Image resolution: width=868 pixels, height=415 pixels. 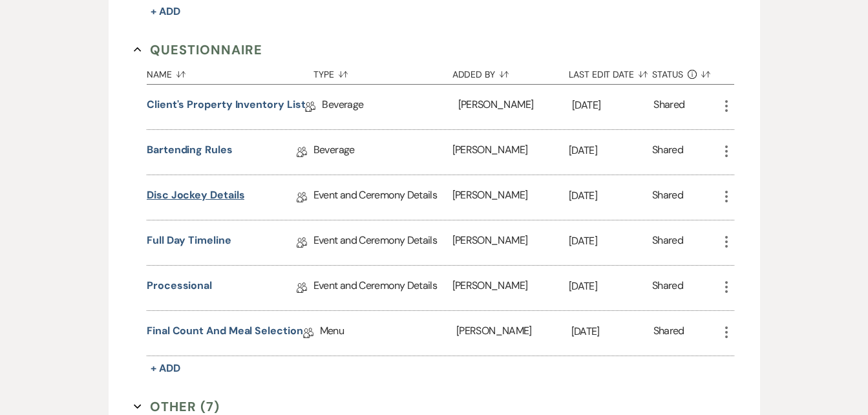 I want to click on a: Client's Property Inventory List, so click(x=226, y=106).